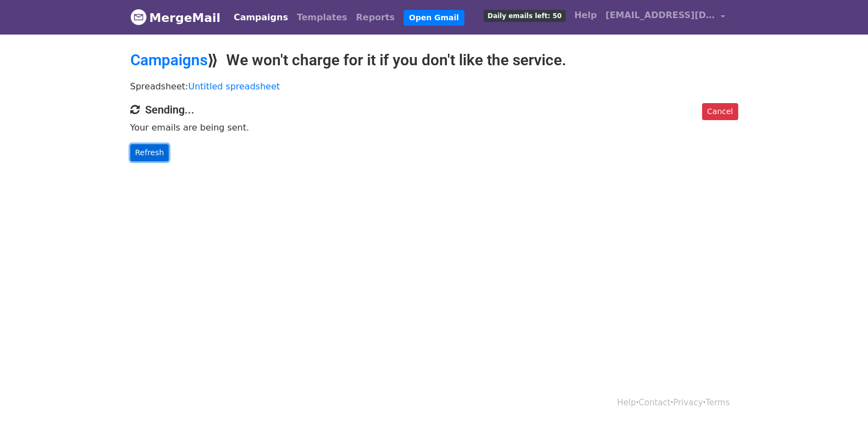 The width and height of the screenshot is (868, 424). I want to click on a: Cancel, so click(720, 111).